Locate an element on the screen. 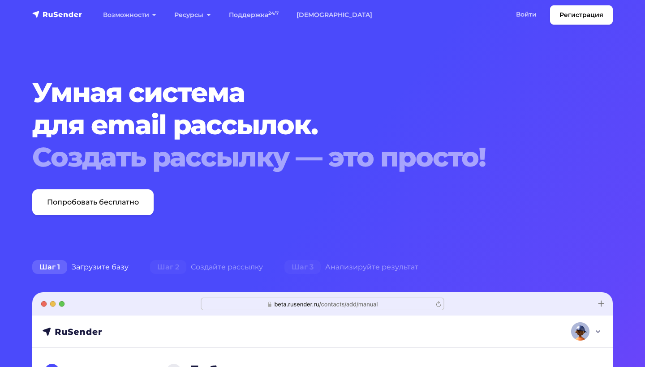 Image resolution: width=645 pixels, height=367 pixels. h1: Умная система для email рассылок. is located at coordinates (298, 125).